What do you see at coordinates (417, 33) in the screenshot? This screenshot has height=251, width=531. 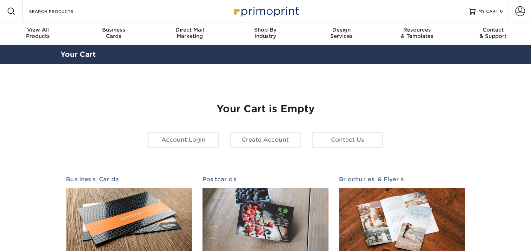 I see `div: & Templates` at bounding box center [417, 33].